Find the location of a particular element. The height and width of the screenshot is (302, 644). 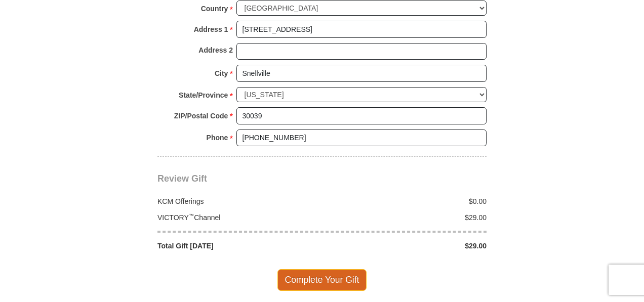

strong: State/Province is located at coordinates (203, 95).